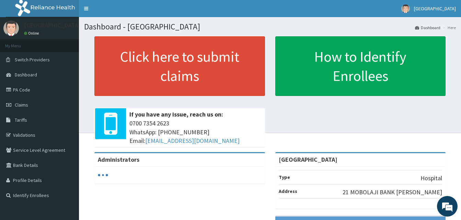 This screenshot has width=461, height=220. What do you see at coordinates (176, 114) in the screenshot?
I see `b: If you have any issue, reach us on:` at bounding box center [176, 114].